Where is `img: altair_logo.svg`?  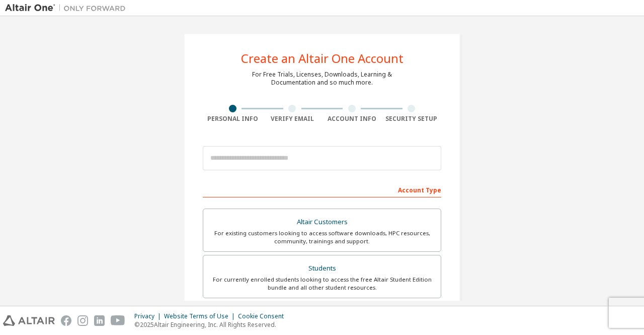 img: altair_logo.svg is located at coordinates (29, 320).